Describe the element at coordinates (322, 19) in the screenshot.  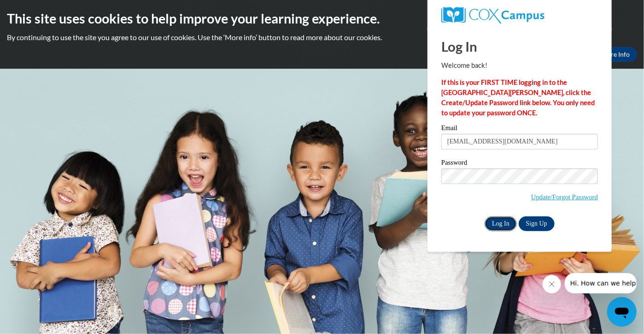
I see `h2: This site uses cookies to help improve your learning experience.` at that location.